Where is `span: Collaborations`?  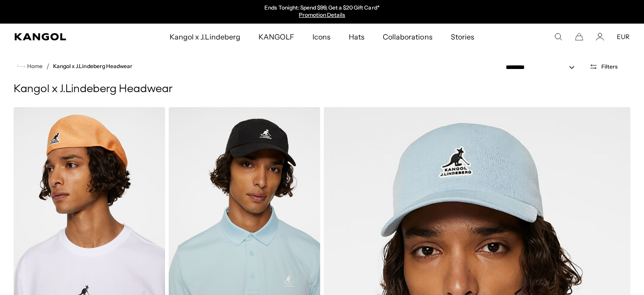
span: Collaborations is located at coordinates (407, 37).